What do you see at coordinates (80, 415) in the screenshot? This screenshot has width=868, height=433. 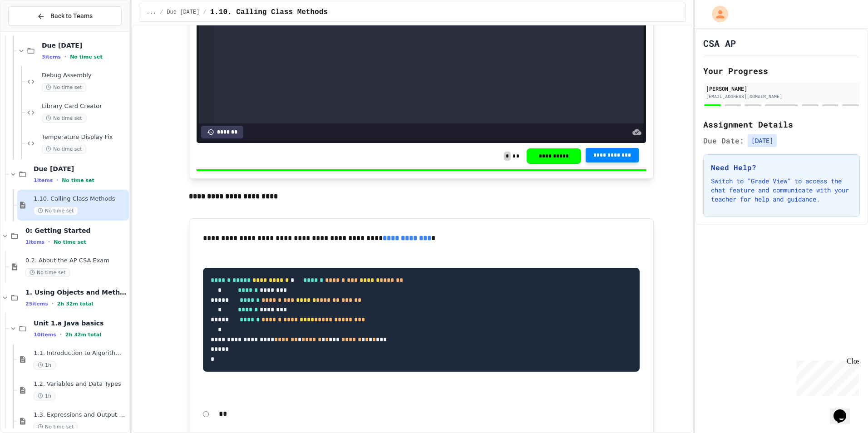 I see `span: 1.3. Expressions and Output [New]` at bounding box center [80, 415].